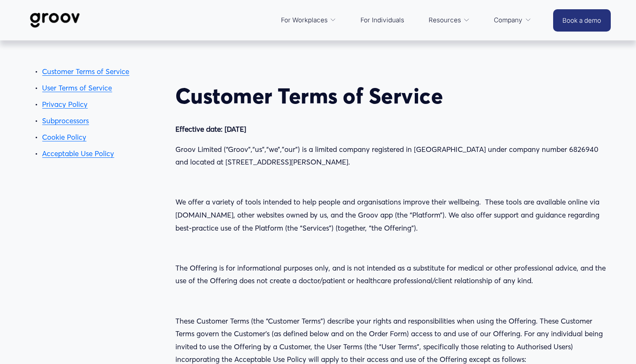 The image size is (636, 364). What do you see at coordinates (382, 20) in the screenshot?
I see `a: For Individuals` at bounding box center [382, 20].